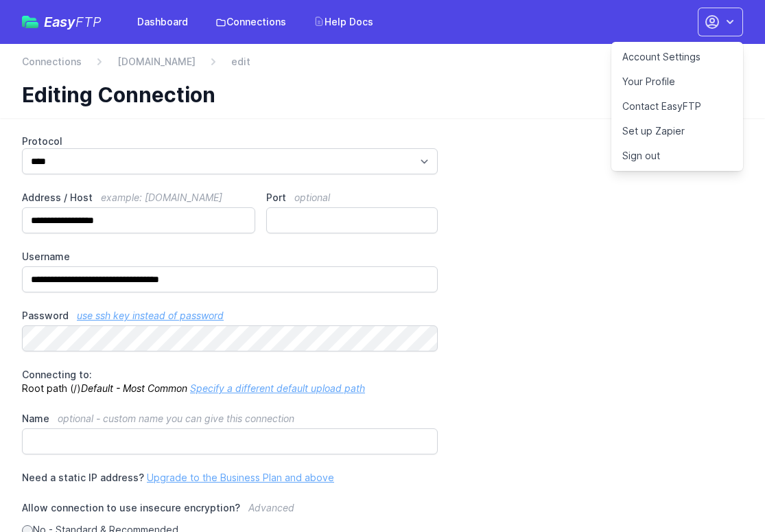 The image size is (765, 532). I want to click on a: Help Docs, so click(343, 22).